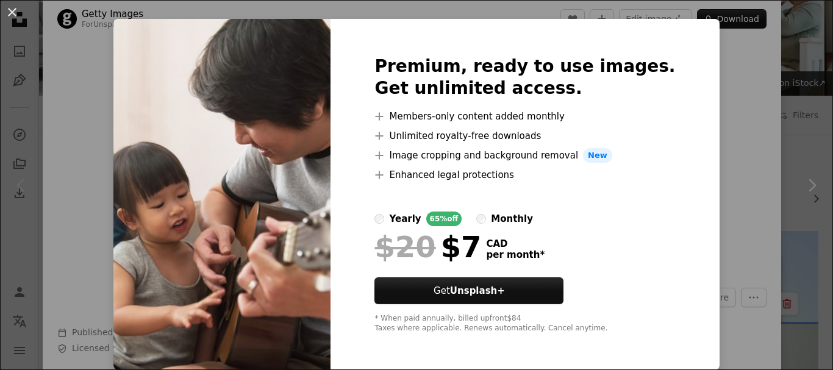  I want to click on span: per month *, so click(515, 255).